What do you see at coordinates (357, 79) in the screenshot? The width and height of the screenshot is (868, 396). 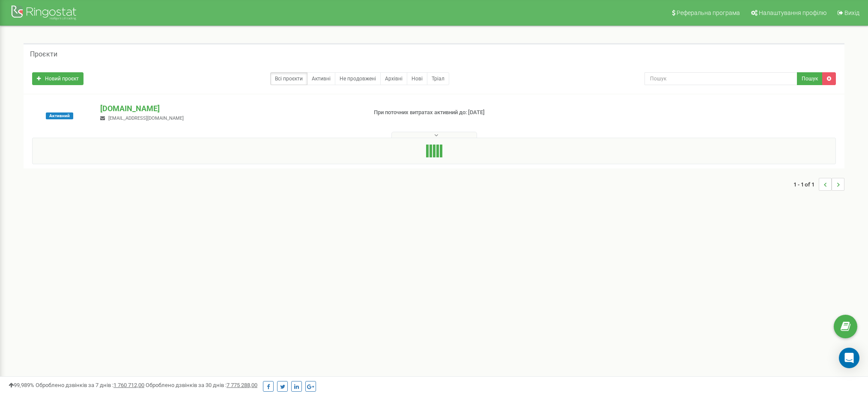 I see `a: Не продовжені` at bounding box center [357, 79].